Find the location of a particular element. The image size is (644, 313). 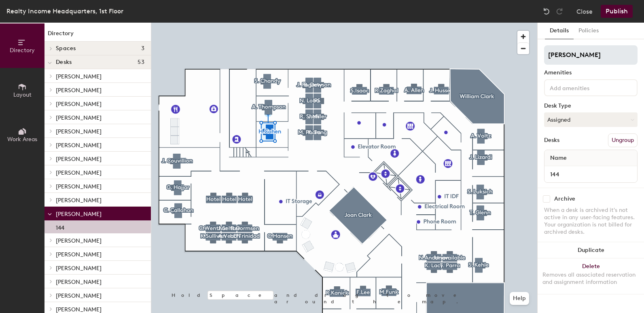

button: Policies is located at coordinates (589, 31).